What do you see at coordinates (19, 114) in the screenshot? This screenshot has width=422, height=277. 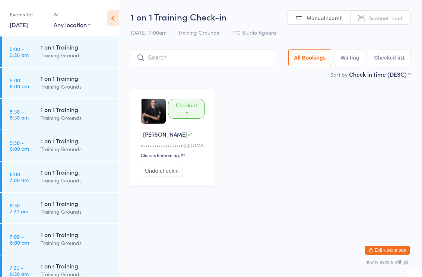 I see `time: 5:30 - 6:30 am` at bounding box center [19, 114].